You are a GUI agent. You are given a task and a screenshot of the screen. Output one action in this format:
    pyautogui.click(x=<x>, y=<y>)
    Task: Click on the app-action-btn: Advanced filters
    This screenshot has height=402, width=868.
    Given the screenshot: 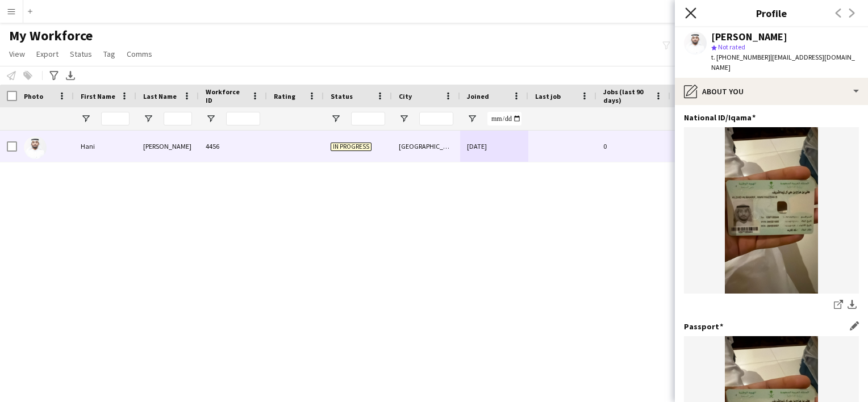 What is the action you would take?
    pyautogui.click(x=54, y=75)
    